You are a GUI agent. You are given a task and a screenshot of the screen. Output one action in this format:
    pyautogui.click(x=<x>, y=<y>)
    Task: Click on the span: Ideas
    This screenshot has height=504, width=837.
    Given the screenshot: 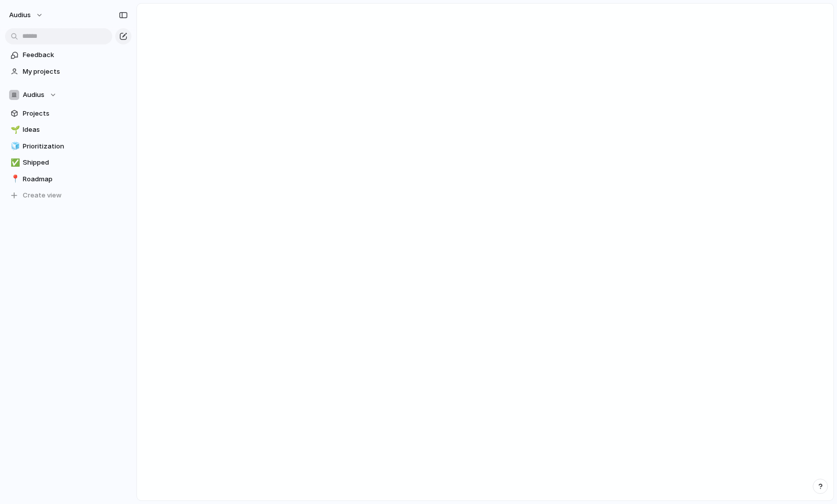 What is the action you would take?
    pyautogui.click(x=75, y=130)
    